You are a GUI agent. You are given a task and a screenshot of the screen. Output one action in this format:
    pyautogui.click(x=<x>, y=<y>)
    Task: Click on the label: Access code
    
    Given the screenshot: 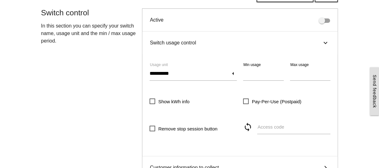 What is the action you would take?
    pyautogui.click(x=294, y=127)
    